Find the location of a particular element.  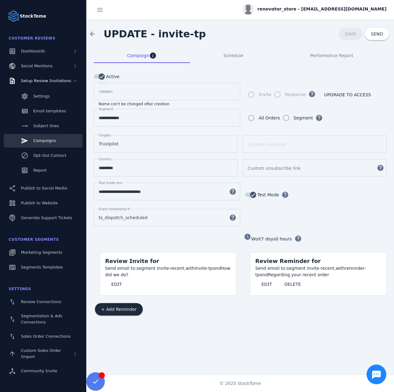

span: Trustpilot is located at coordinates (109, 144).